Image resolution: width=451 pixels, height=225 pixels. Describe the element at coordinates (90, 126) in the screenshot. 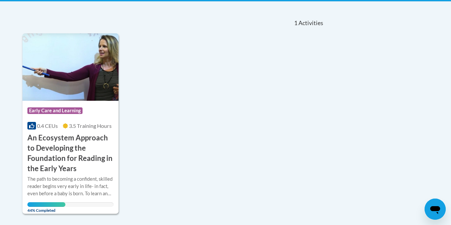

I see `span: 3.5 Training Hours` at that location.